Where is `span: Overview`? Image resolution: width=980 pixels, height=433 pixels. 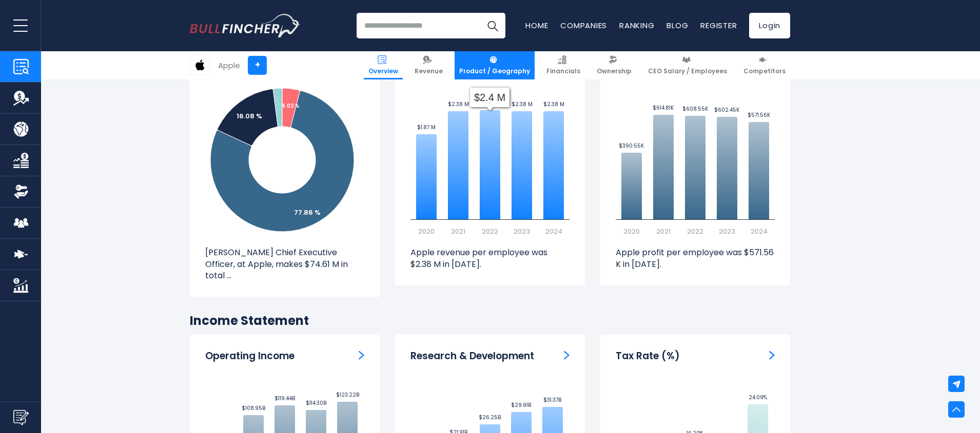
span: Overview is located at coordinates (383, 71).